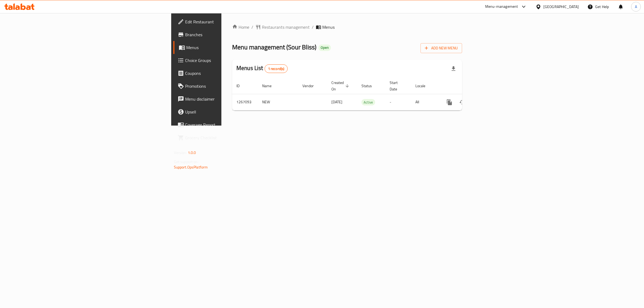 Image resolution: width=644 pixels, height=308 pixels. What do you see at coordinates (226, 138) in the screenshot?
I see `a: Grocery Checklist` at bounding box center [226, 138].